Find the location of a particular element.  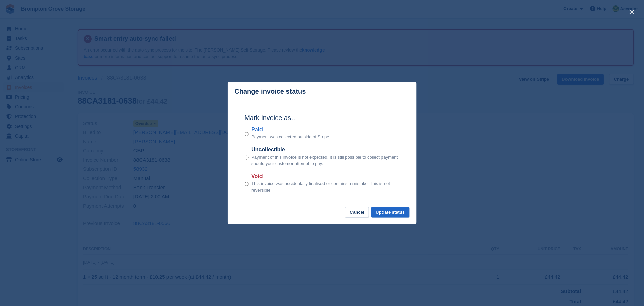

label: Uncollectible is located at coordinates (325, 150).